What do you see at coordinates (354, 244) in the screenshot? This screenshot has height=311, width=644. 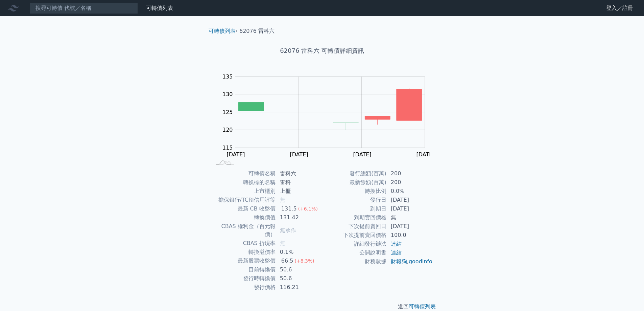 I see `td: 詳細發行辦法` at bounding box center [354, 244].